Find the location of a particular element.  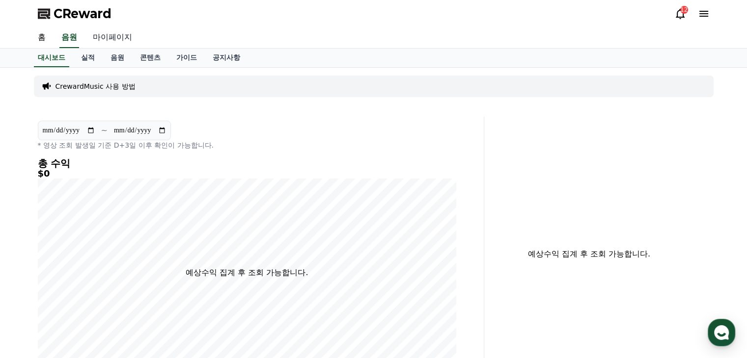

a: CrewardMusic 사용 방법 is located at coordinates (95, 86).